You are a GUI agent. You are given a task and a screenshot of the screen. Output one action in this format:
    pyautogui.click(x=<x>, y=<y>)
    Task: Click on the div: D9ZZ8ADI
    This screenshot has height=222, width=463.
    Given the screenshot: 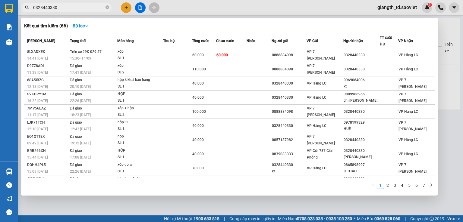 What is the action you would take?
    pyautogui.click(x=48, y=66)
    